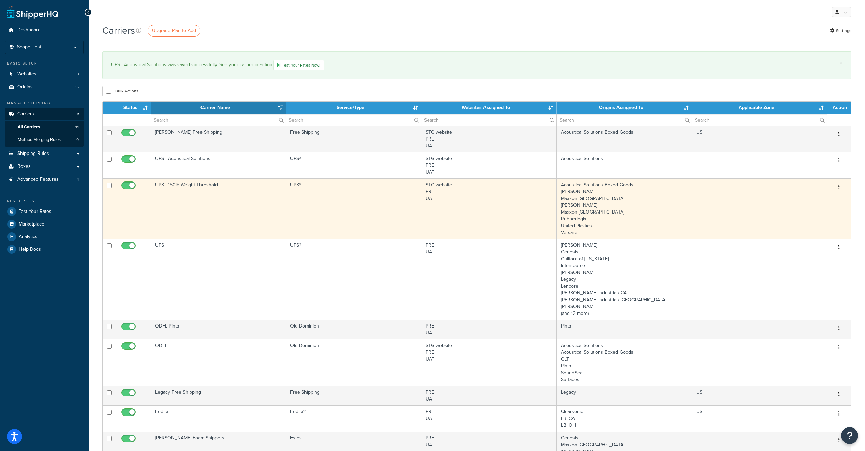  What do you see at coordinates (39, 140) in the screenshot?
I see `span: Method Merging Rules` at bounding box center [39, 140].